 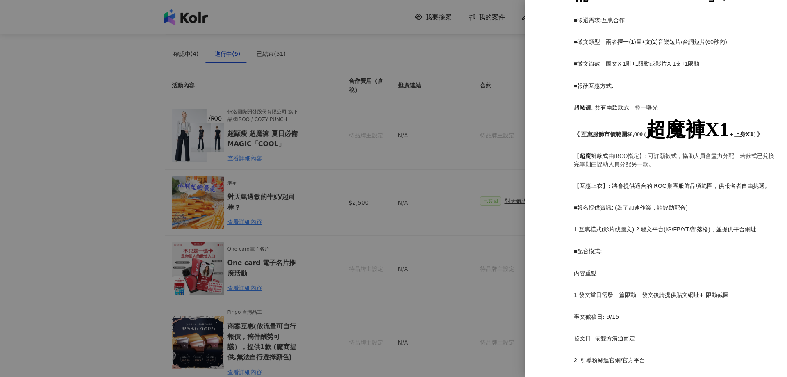 What do you see at coordinates (601, 360) in the screenshot?
I see `span: 引導粉絲進官網` at bounding box center [601, 360].